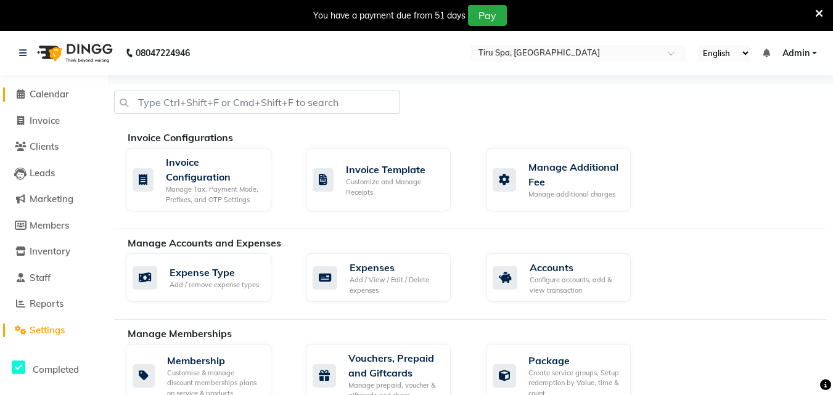 Image resolution: width=833 pixels, height=395 pixels. I want to click on div: Manage Tax, Payment Mode, Prefixes, and OTP Settings, so click(213, 194).